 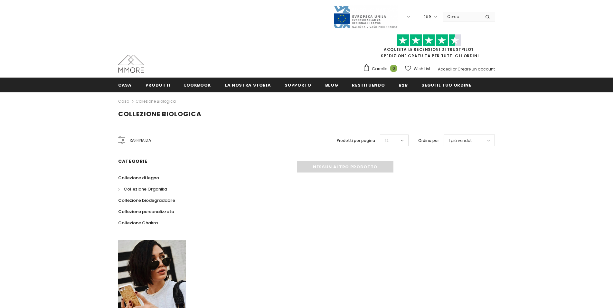 I want to click on span: Prodotti, so click(x=158, y=85).